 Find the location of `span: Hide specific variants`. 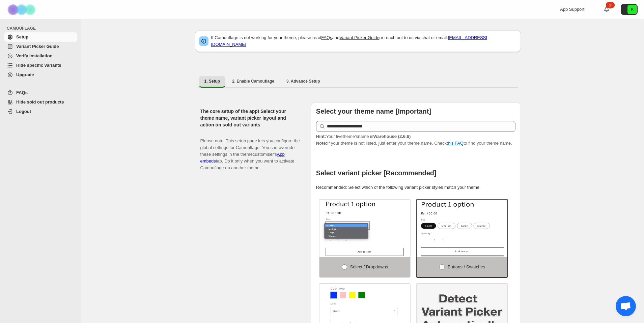

span: Hide specific variants is located at coordinates (39, 65).